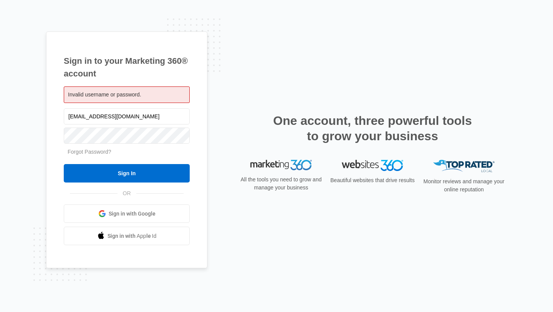 The image size is (553, 312). Describe the element at coordinates (372, 128) in the screenshot. I see `h2: One account, three powerful tools to grow your business` at that location.